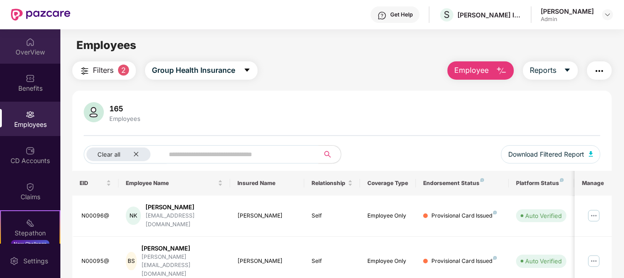 Image resolution: width=624 pixels, height=278 pixels. Describe the element at coordinates (327, 154) in the screenshot. I see `span: search` at that location.